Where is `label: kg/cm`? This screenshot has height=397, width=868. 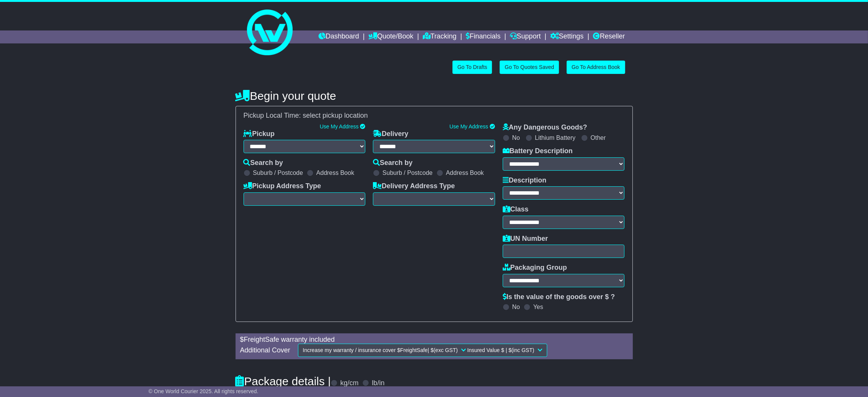
label: kg/cm is located at coordinates (349, 383).